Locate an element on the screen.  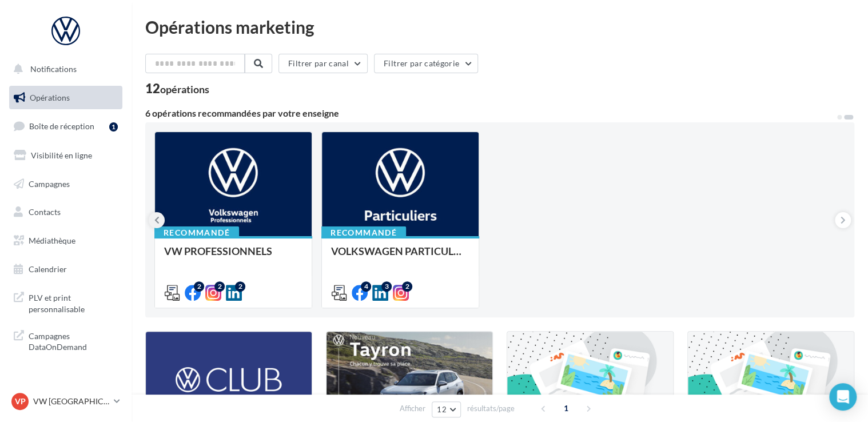
button: 12 is located at coordinates (446, 410).